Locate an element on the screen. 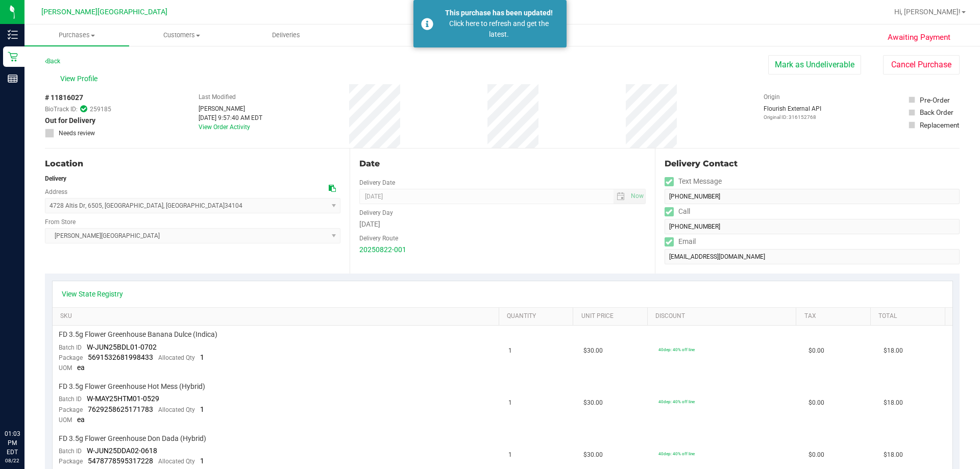 This screenshot has width=980, height=469. div: Date is located at coordinates (502, 164).